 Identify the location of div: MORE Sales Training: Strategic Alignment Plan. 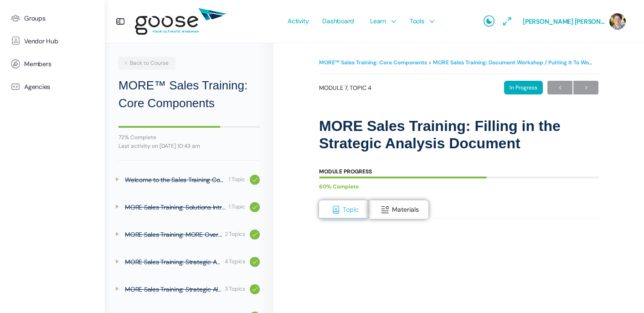
(173, 289).